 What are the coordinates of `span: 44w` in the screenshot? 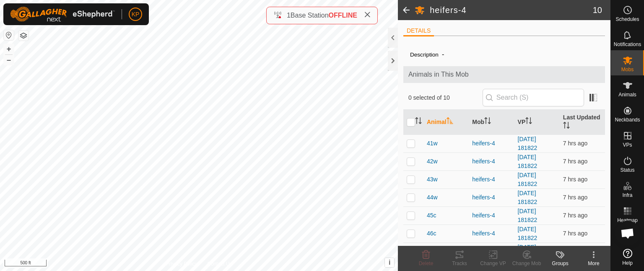 It's located at (432, 197).